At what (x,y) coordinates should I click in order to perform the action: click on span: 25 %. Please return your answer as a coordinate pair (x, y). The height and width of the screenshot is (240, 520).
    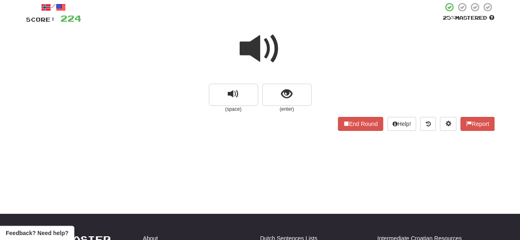
    Looking at the image, I should click on (449, 18).